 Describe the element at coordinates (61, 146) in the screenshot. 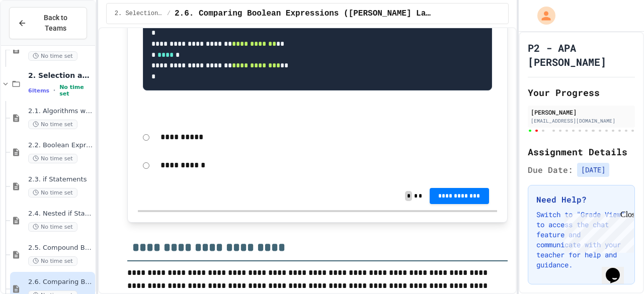

I see `span: 2.2. Boolean Expressions` at that location.